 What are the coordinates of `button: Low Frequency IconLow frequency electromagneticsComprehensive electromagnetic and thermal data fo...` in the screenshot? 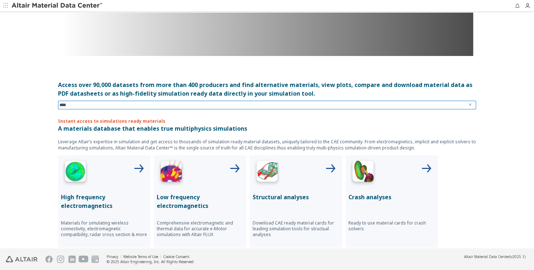 It's located at (200, 201).